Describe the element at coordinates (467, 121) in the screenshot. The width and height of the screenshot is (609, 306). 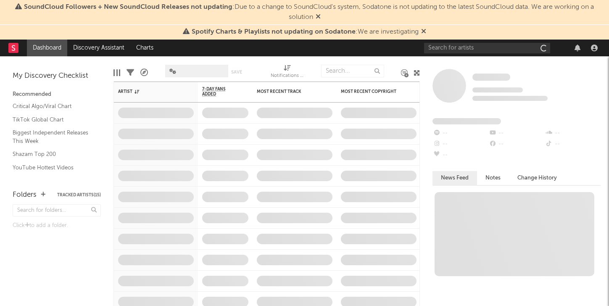
I see `span: Fans Added by Platform` at that location.